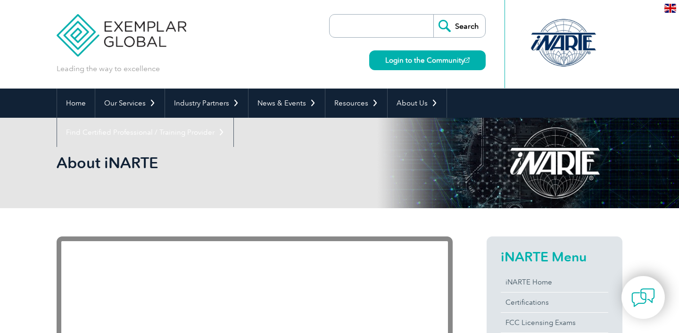 Image resolution: width=679 pixels, height=333 pixels. I want to click on a: Certifications, so click(554, 303).